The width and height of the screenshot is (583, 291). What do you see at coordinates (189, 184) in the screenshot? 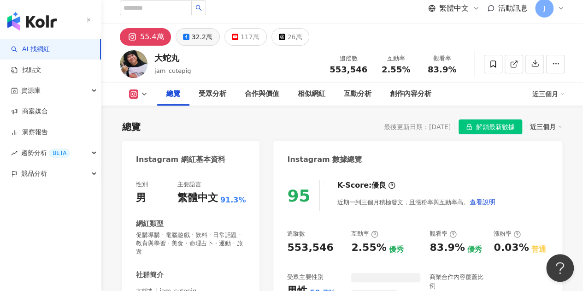
I see `div: 主要語言` at bounding box center [189, 184].